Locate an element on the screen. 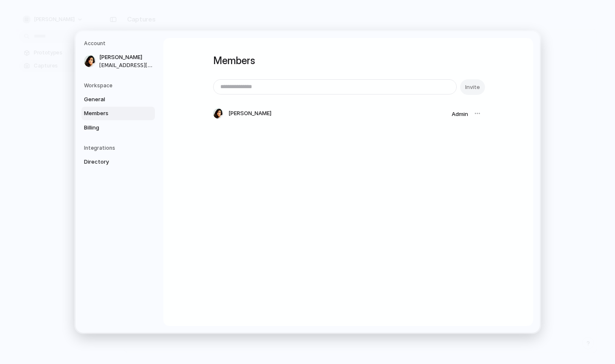 This screenshot has height=364, width=615. span: Members is located at coordinates (111, 114).